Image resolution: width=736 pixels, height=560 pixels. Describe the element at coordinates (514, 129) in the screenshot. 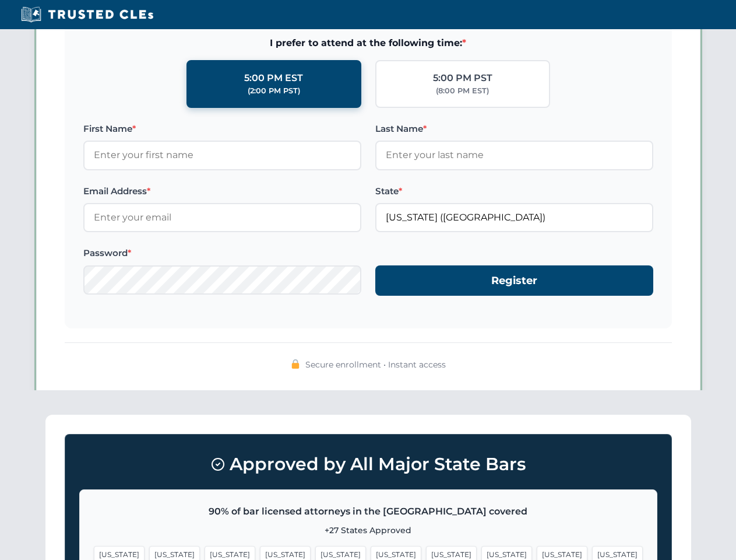

I see `label: Last Name` at that location.